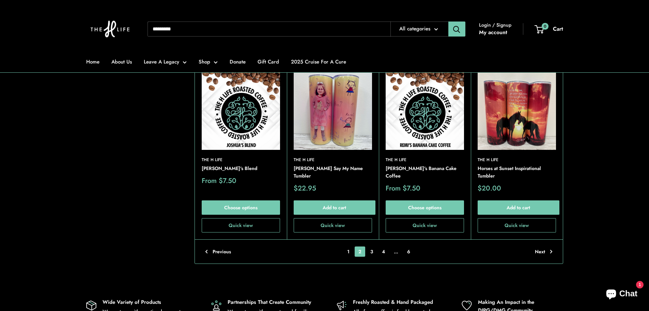  Describe the element at coordinates (165, 62) in the screenshot. I see `a: Leave A Legacy` at that location.